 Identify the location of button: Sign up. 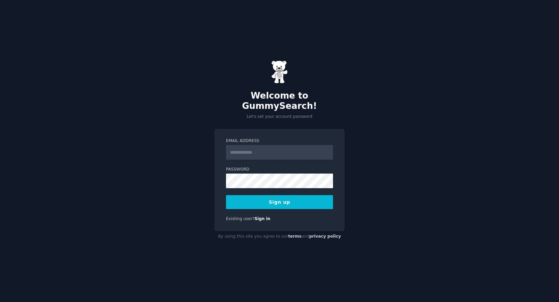
(279, 202).